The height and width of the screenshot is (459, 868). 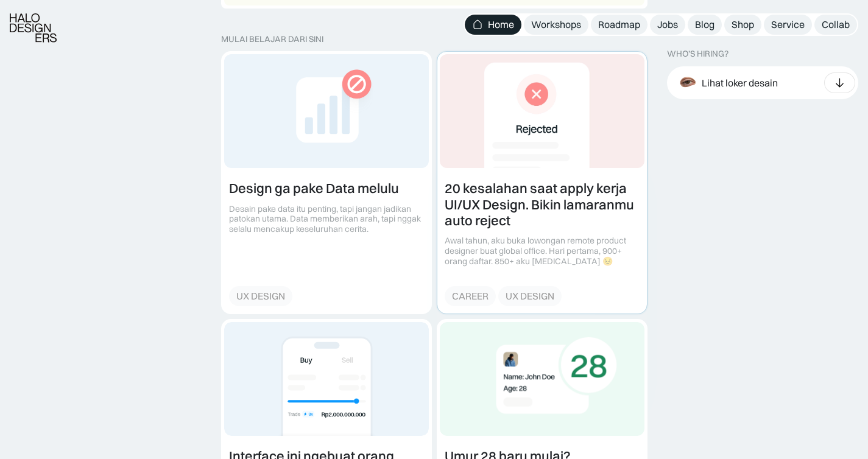 What do you see at coordinates (739, 82) in the screenshot?
I see `div: Lihat loker desain` at bounding box center [739, 82].